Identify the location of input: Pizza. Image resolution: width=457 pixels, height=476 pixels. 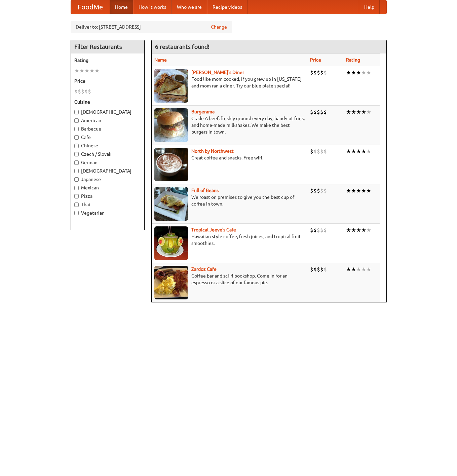
(76, 196).